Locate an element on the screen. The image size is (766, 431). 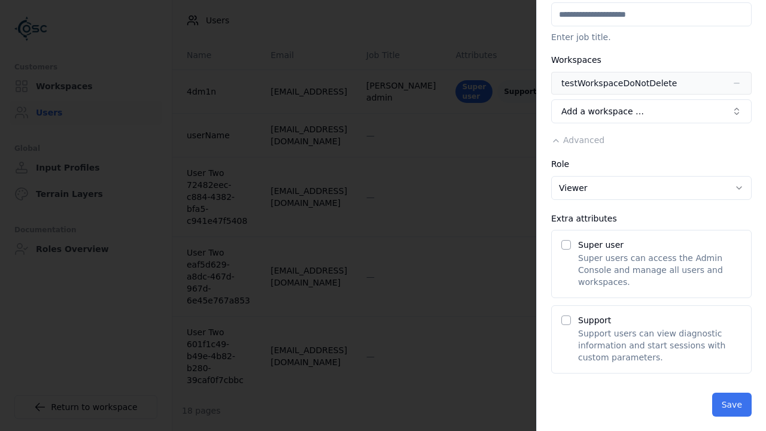
label: Role is located at coordinates (560, 164).